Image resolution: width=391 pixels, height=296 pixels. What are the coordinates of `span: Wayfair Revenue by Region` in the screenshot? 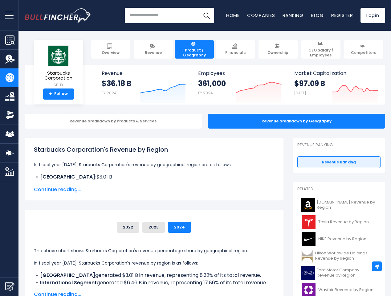 It's located at (346, 289).